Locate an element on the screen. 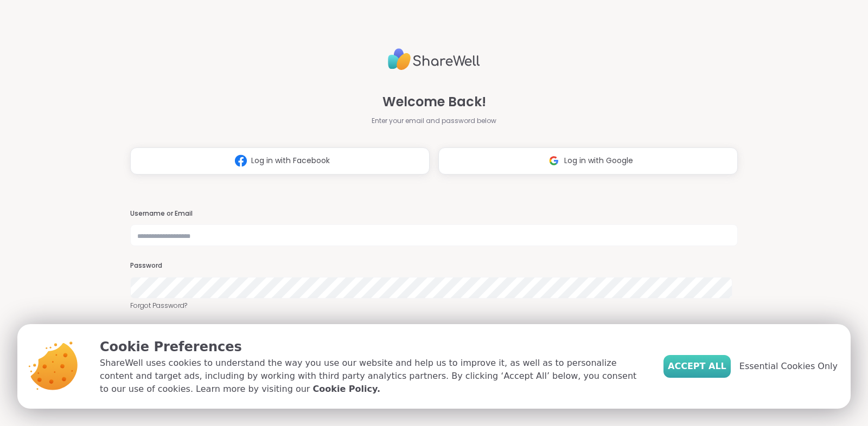 This screenshot has height=426, width=868. a: Cookie Policy. is located at coordinates (346, 390).